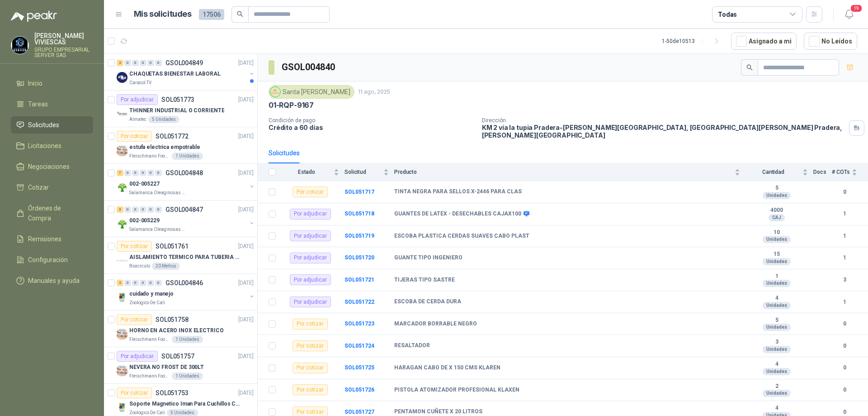 The image size is (868, 416). What do you see at coordinates (359, 192) in the screenshot?
I see `a: SOL051717` at bounding box center [359, 192].